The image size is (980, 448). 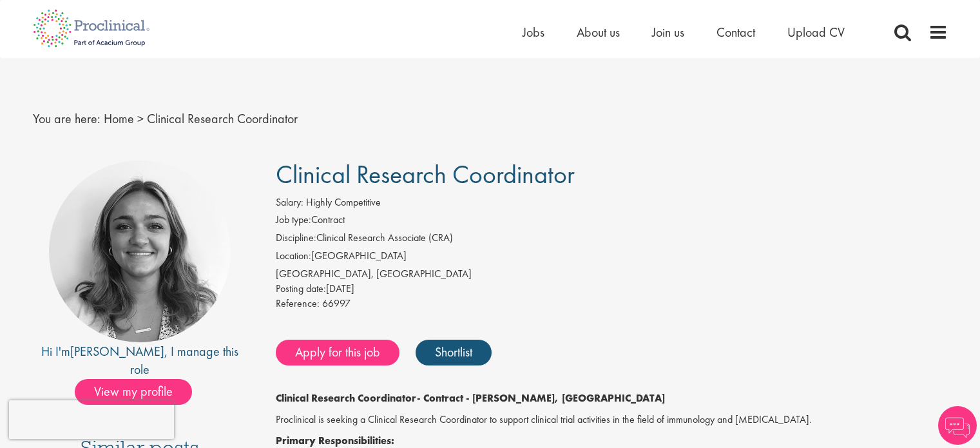 What do you see at coordinates (134, 392) in the screenshot?
I see `span: View my profile` at bounding box center [134, 392].